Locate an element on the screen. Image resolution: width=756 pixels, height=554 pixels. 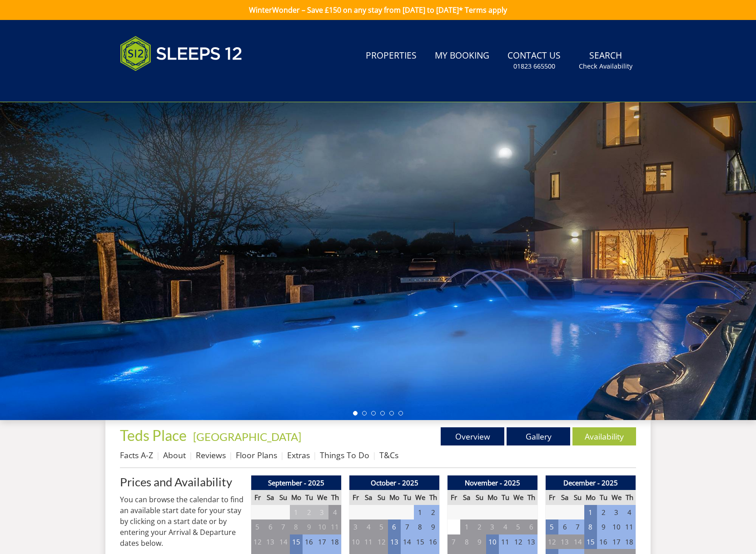
a: My Booking is located at coordinates (462, 56).